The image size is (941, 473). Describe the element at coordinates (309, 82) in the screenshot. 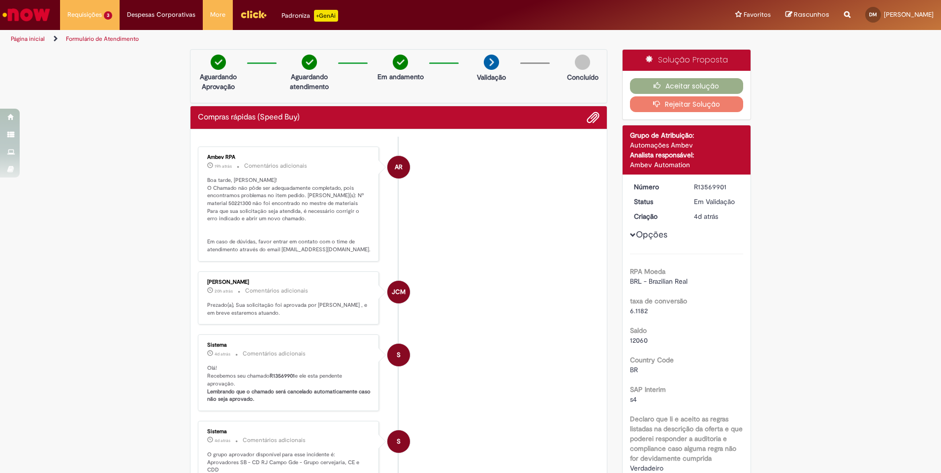

I see `p: Aguardando atendimento` at that location.